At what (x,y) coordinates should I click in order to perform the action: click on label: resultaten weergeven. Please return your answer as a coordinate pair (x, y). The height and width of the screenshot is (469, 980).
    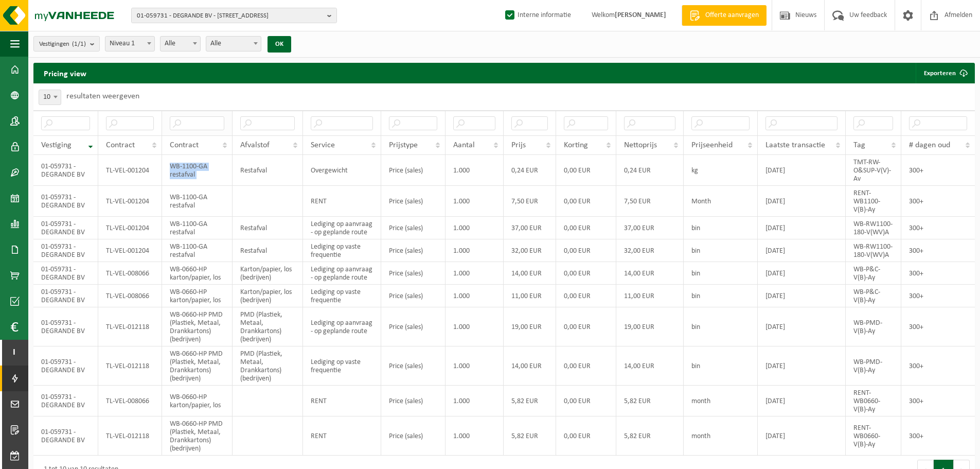
    Looking at the image, I should click on (103, 97).